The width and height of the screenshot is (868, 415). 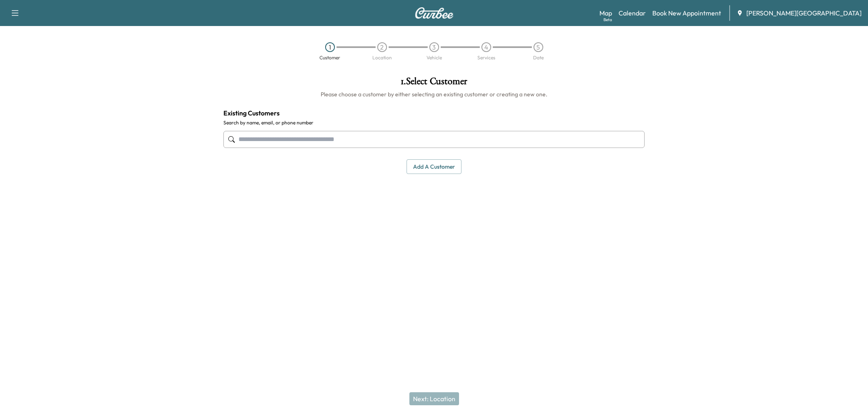 I want to click on a: Calendar, so click(x=632, y=13).